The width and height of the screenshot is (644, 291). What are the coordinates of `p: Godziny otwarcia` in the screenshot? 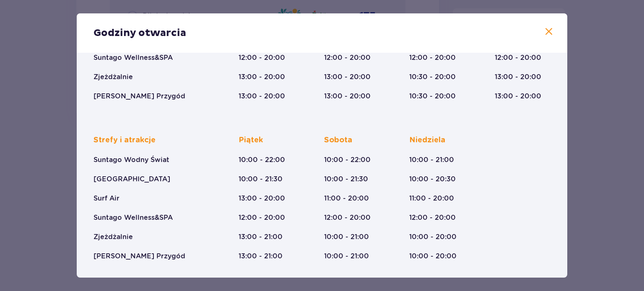 It's located at (140, 33).